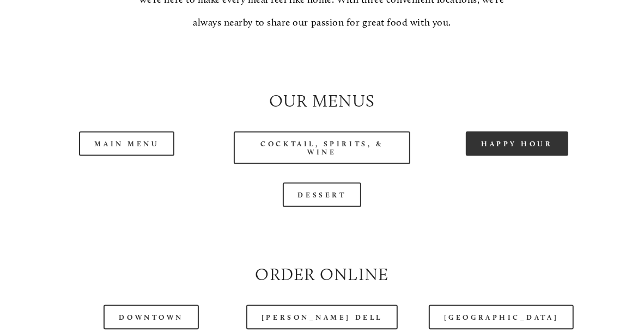  Describe the element at coordinates (517, 144) in the screenshot. I see `a: Happy Hour` at that location.